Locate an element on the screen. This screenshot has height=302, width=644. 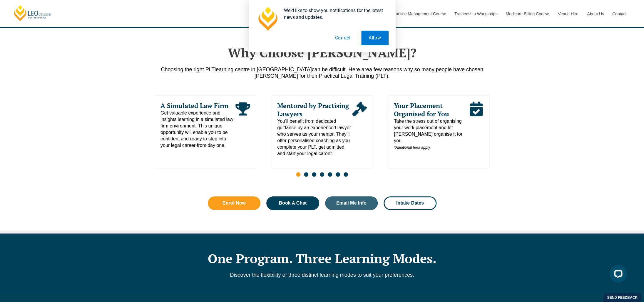
span: Intake Dates is located at coordinates (410, 203).